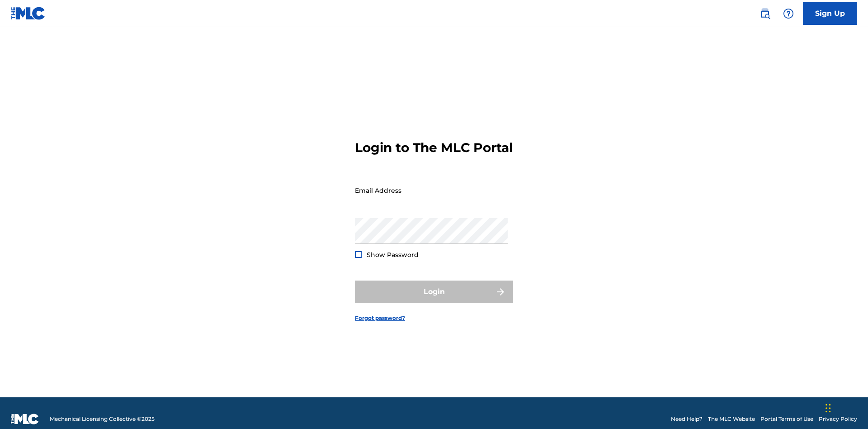 The image size is (868, 429). What do you see at coordinates (25, 419) in the screenshot?
I see `img: logo` at bounding box center [25, 419].